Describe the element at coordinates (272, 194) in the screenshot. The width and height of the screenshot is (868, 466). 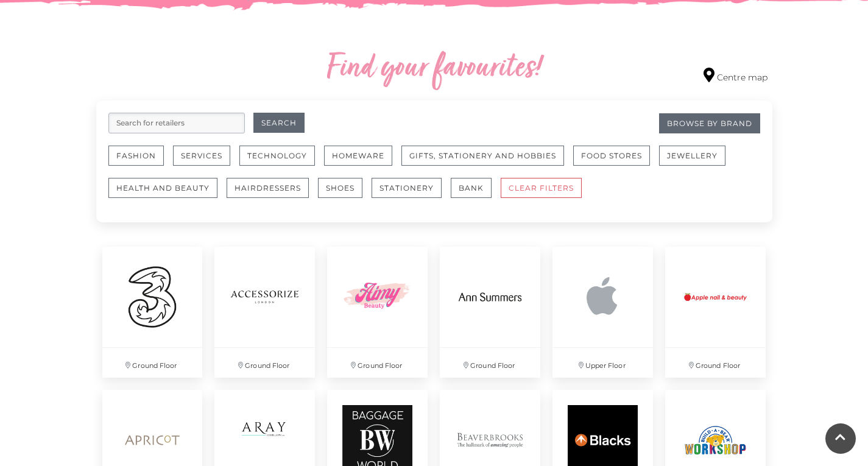
I see `a: Hairdressers` at that location.